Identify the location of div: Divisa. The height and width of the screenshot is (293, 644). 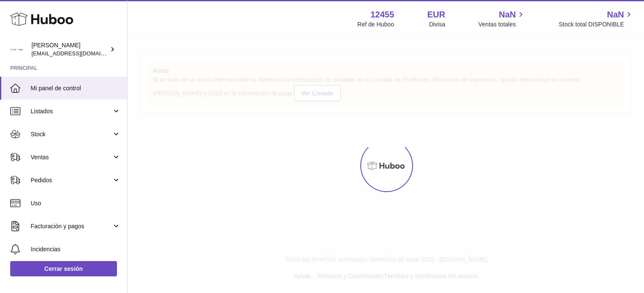
(437, 24).